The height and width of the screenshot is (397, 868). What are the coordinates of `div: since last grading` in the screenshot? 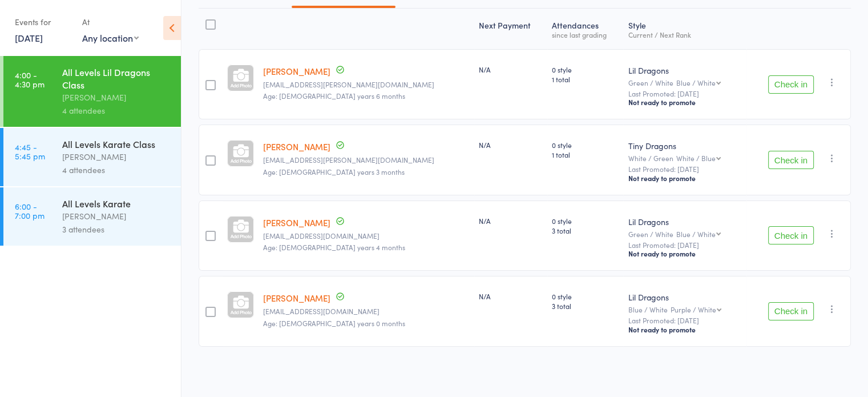 It's located at (586, 35).